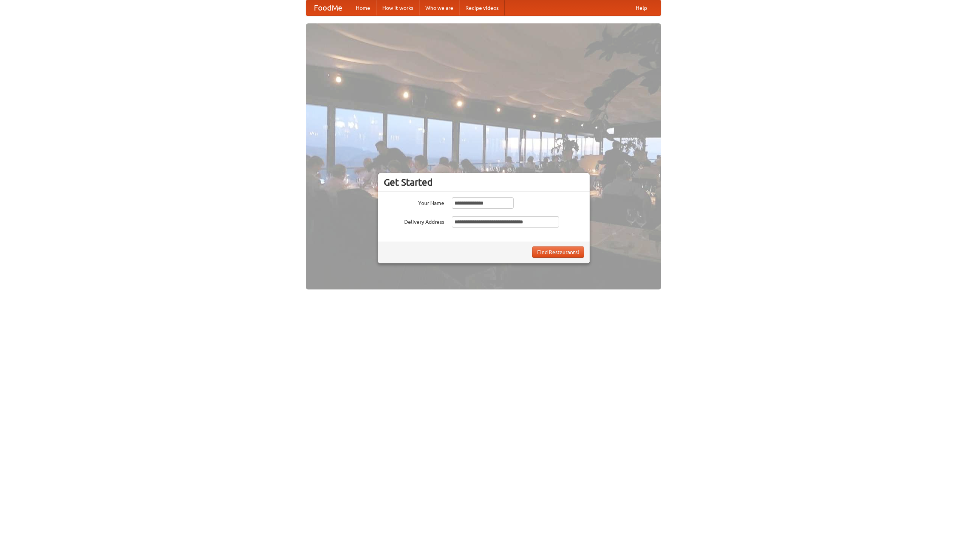 Image resolution: width=967 pixels, height=534 pixels. Describe the element at coordinates (558, 252) in the screenshot. I see `button: Find Restaurants!` at that location.